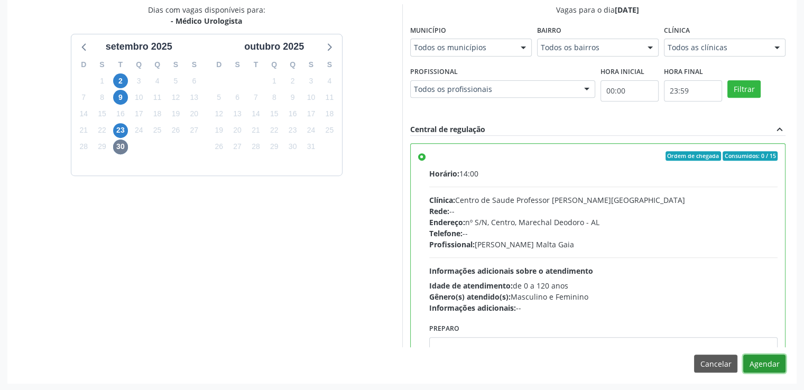 This screenshot has height=390, width=804. What do you see at coordinates (274, 81) in the screenshot?
I see `span: quarta-feira, 1 de outubro de 2025` at bounding box center [274, 81].